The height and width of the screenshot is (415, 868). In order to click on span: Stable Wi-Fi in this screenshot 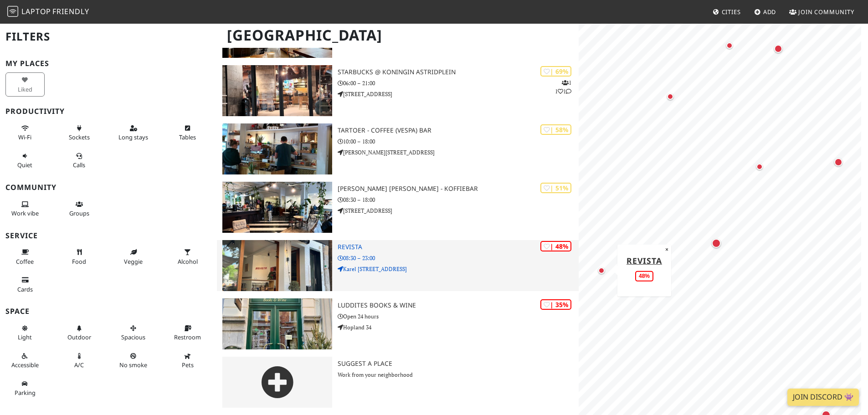, I will do `click(24, 137)`.